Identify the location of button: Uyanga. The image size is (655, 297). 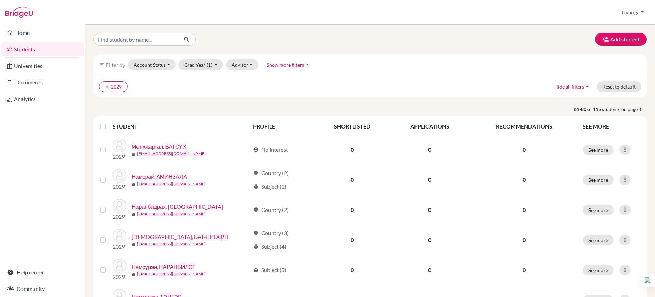
(633, 12).